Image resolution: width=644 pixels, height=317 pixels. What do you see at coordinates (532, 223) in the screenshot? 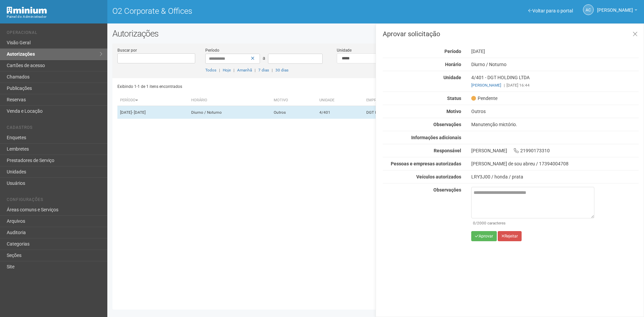
I see `div: /2000 caracteres` at bounding box center [532, 223].